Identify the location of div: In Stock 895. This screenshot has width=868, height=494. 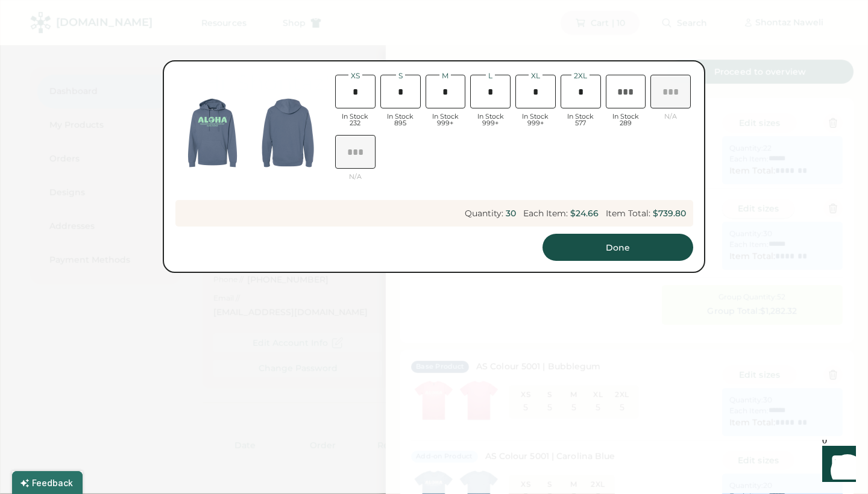
(400, 120).